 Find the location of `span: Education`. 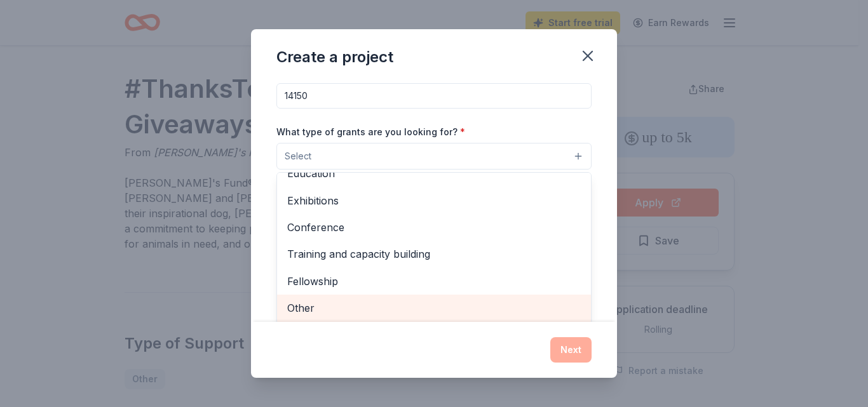

span: Education is located at coordinates (434, 173).